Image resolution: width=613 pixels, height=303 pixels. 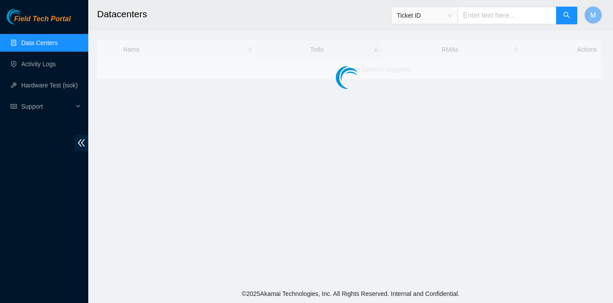 I want to click on span: Ticket ID, so click(x=425, y=15).